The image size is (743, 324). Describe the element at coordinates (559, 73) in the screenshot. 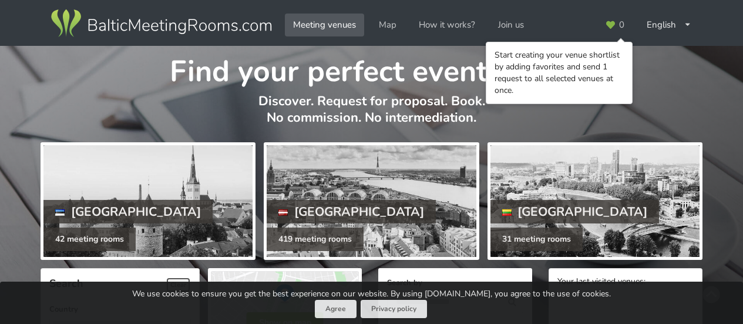

I see `div: Start creating your venue shortlist by adding favorites and send 1 request to all selected venues...` at that location.